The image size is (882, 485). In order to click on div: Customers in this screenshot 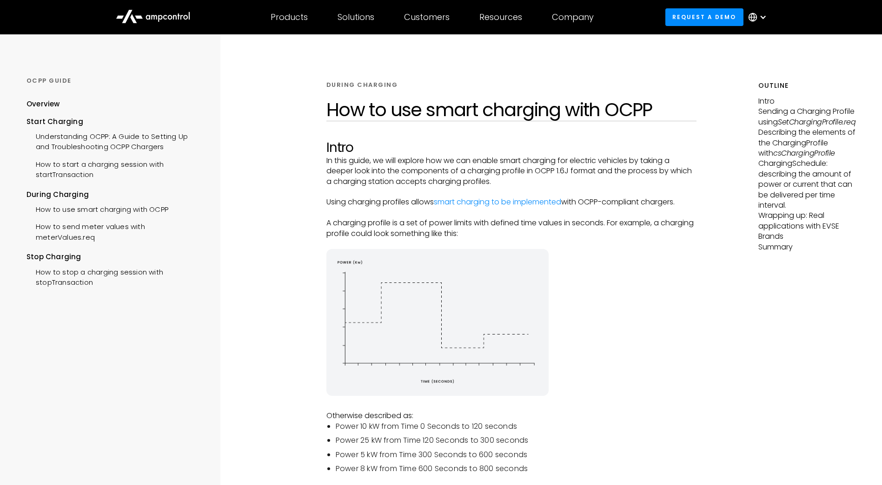, I will do `click(427, 17)`.